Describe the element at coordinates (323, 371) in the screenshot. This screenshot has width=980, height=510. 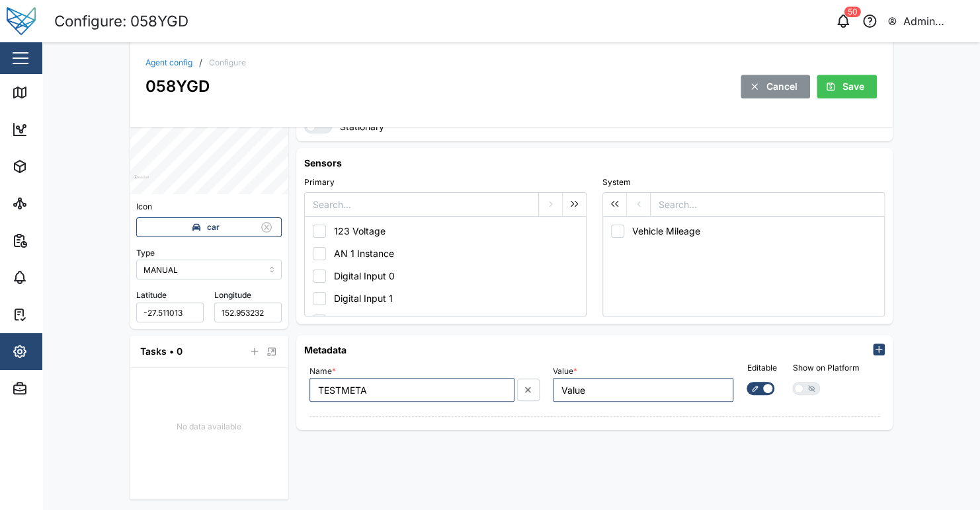
I see `label: Name` at that location.